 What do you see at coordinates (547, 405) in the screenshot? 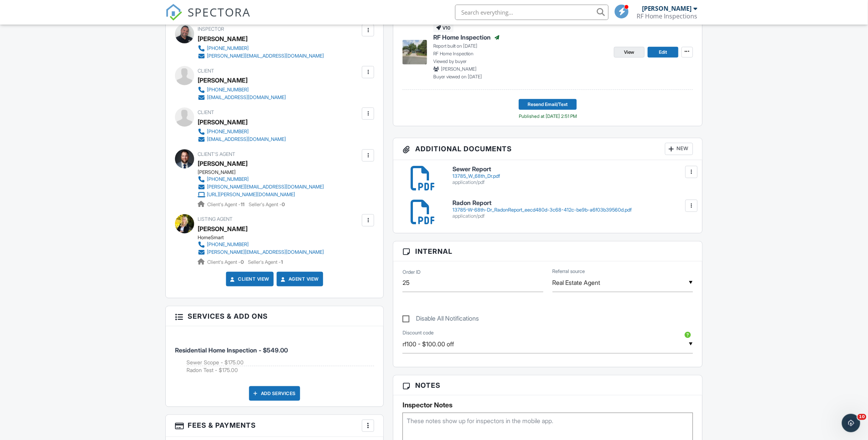
I see `h5: Inspector Notes` at bounding box center [547, 405].